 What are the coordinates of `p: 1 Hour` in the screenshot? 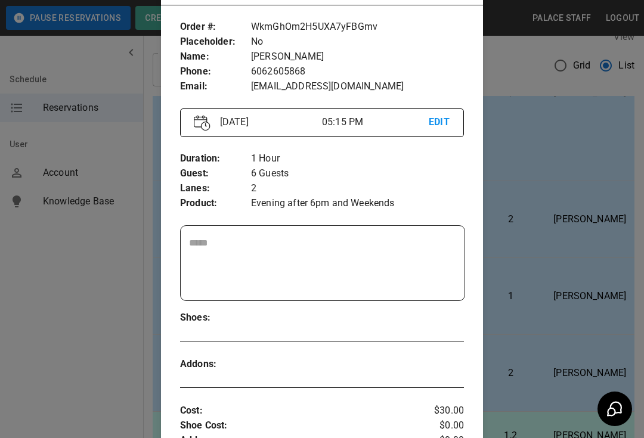 It's located at (357, 159).